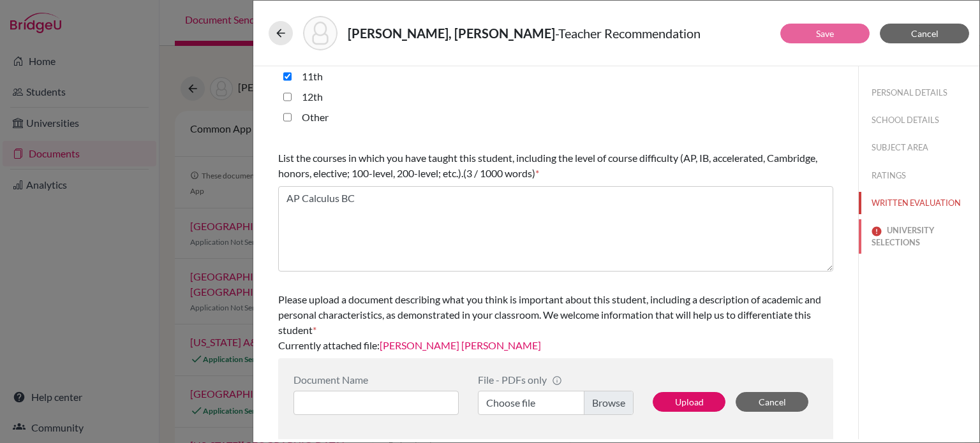  Describe the element at coordinates (918, 175) in the screenshot. I see `button: RATINGS` at that location.